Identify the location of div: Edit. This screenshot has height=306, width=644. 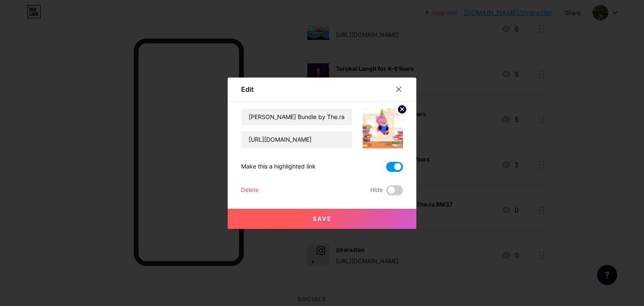
(247, 90).